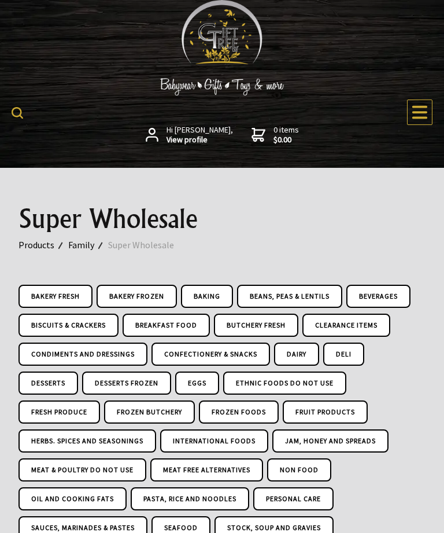 Image resolution: width=444 pixels, height=533 pixels. Describe the element at coordinates (343, 354) in the screenshot. I see `a: Deli` at that location.